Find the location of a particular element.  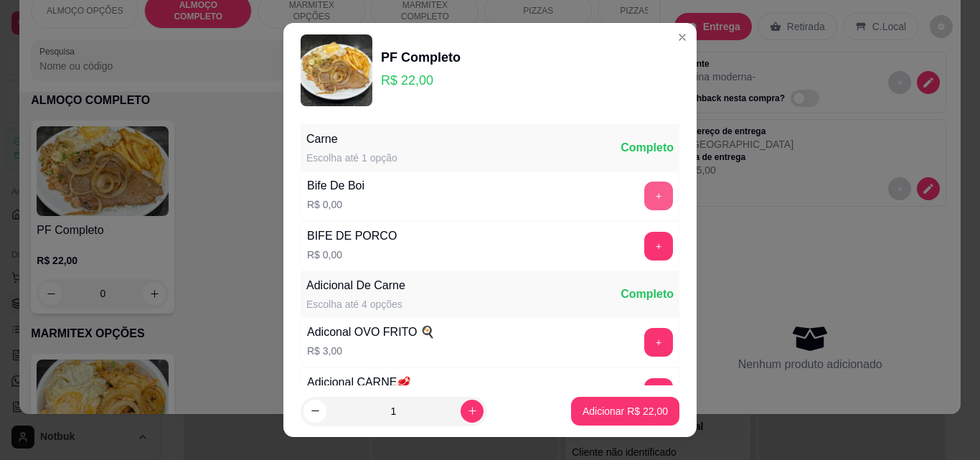

div: Carne is located at coordinates (351, 139).